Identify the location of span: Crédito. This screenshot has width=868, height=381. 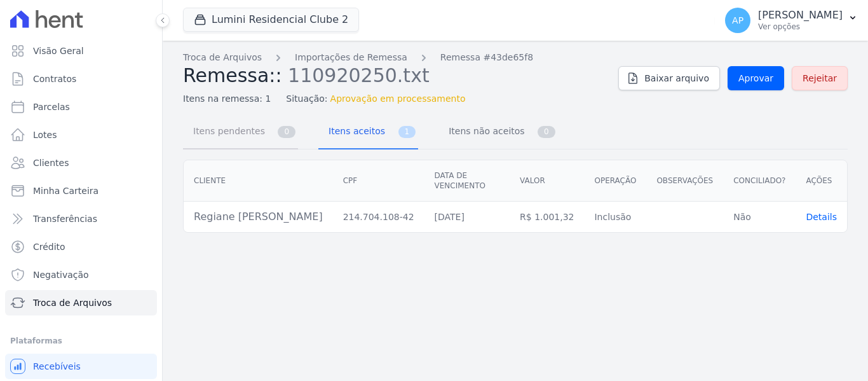
(49, 247).